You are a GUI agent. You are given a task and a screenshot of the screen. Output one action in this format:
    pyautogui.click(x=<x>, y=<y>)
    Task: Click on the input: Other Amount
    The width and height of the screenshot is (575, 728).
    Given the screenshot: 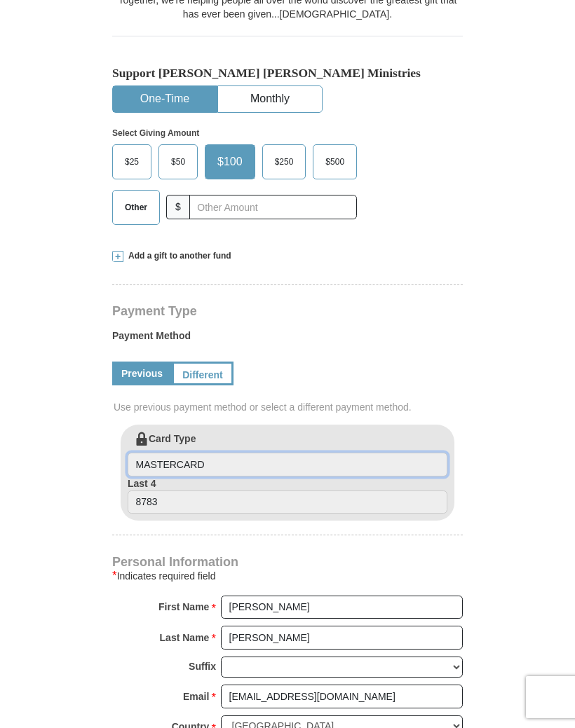 What is the action you would take?
    pyautogui.click(x=273, y=207)
    